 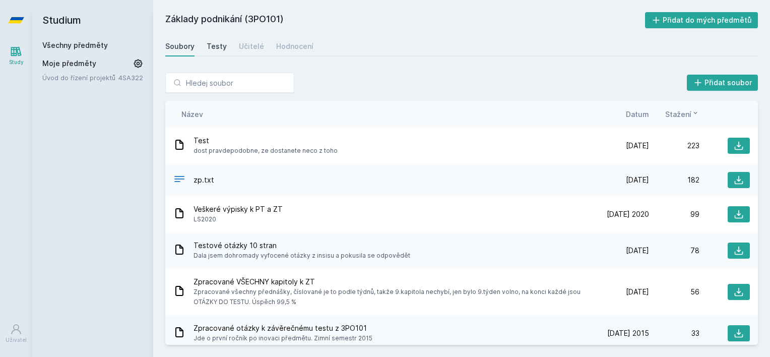 What do you see at coordinates (180, 46) in the screenshot?
I see `div: Soubory` at bounding box center [180, 46].